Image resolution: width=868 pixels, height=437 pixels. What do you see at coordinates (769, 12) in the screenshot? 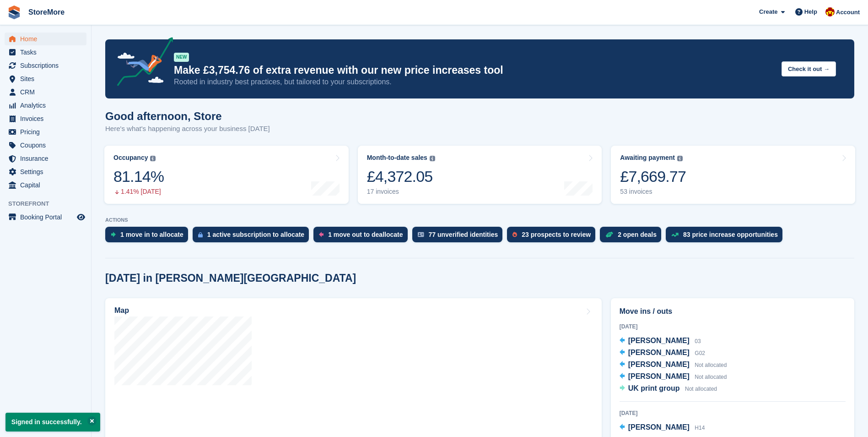
I see `span: Create` at bounding box center [769, 12].